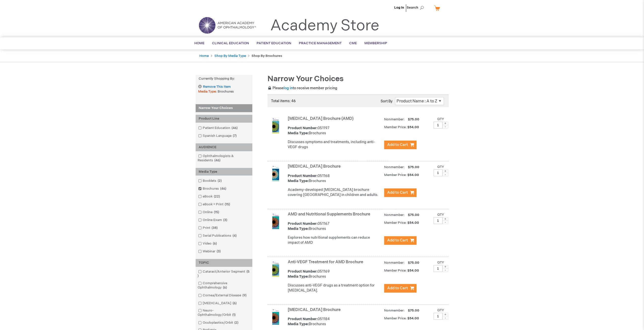 This screenshot has height=330, width=644. I want to click on a: Oculoplastics/Orbit2, so click(219, 322).